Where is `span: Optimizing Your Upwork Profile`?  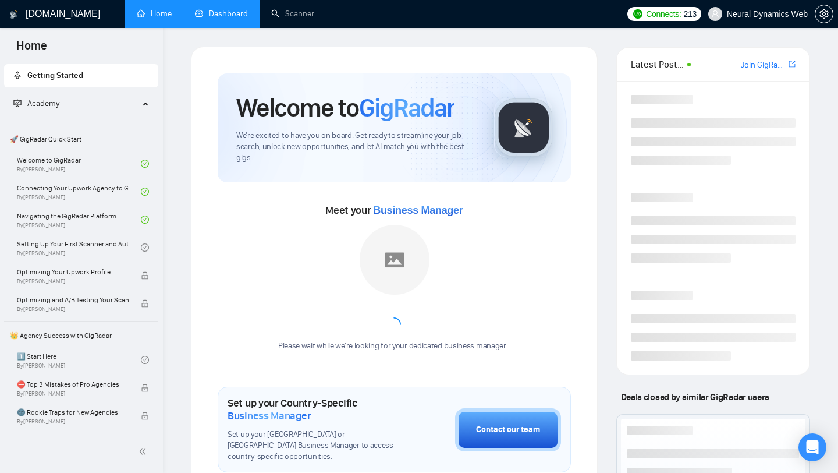
span: Optimizing Your Upwork Profile is located at coordinates (73, 272).